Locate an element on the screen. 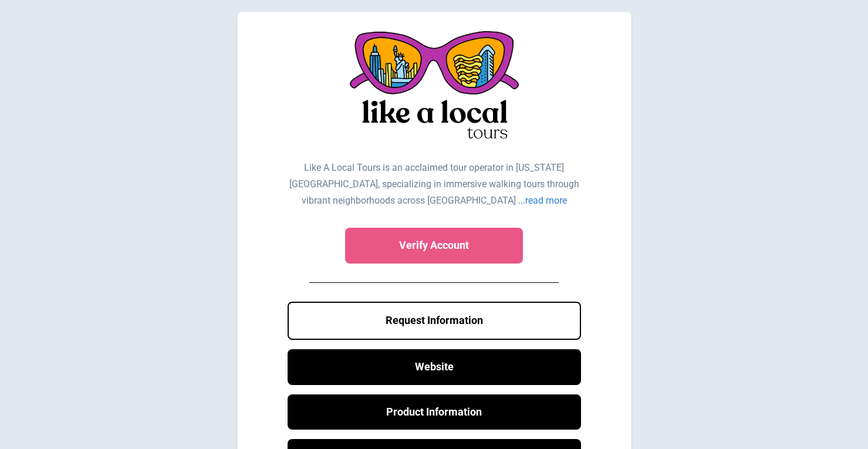 This screenshot has height=449, width=868. div: ...read more is located at coordinates (542, 200).